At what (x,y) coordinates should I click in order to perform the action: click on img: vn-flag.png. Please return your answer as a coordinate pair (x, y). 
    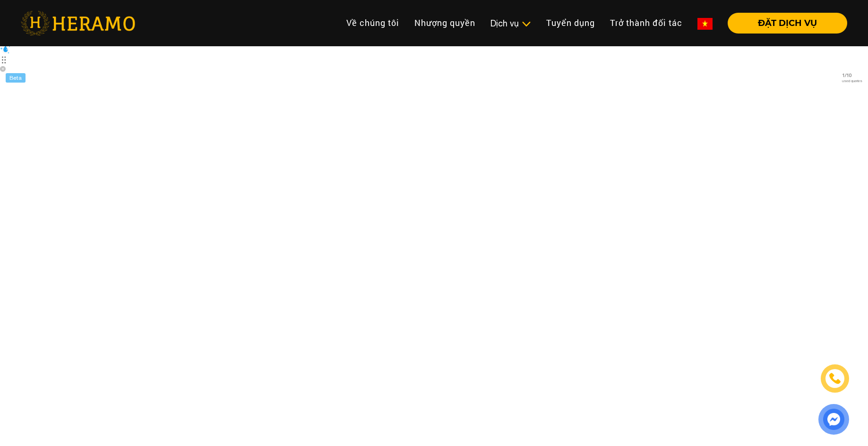
    Looking at the image, I should click on (705, 24).